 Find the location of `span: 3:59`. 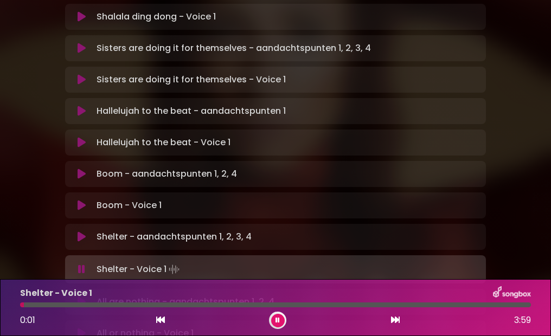

span: 3:59 is located at coordinates (522, 320).